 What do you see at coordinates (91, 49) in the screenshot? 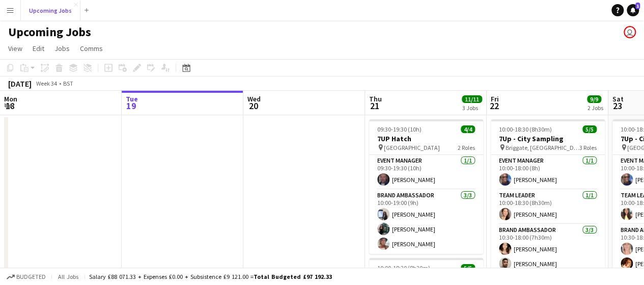
I see `a: Comms` at bounding box center [91, 49].